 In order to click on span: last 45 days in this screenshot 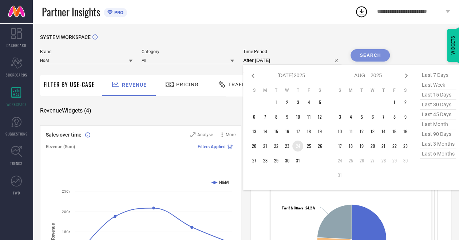, I will do `click(438, 114)`.